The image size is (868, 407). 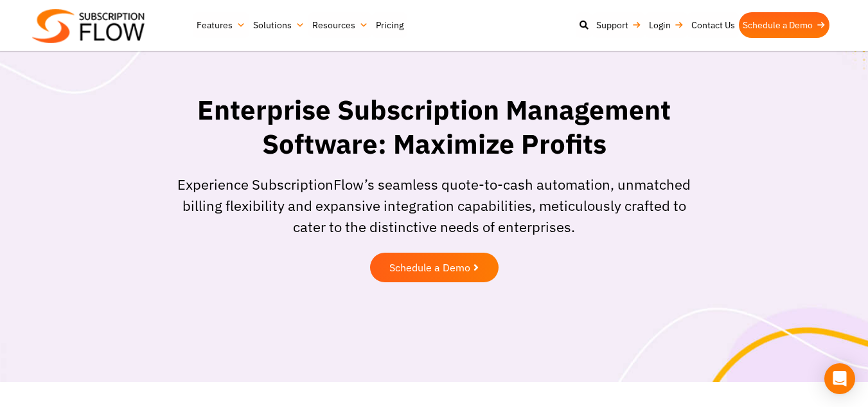 What do you see at coordinates (88, 26) in the screenshot?
I see `img: Subscriptionflow` at bounding box center [88, 26].